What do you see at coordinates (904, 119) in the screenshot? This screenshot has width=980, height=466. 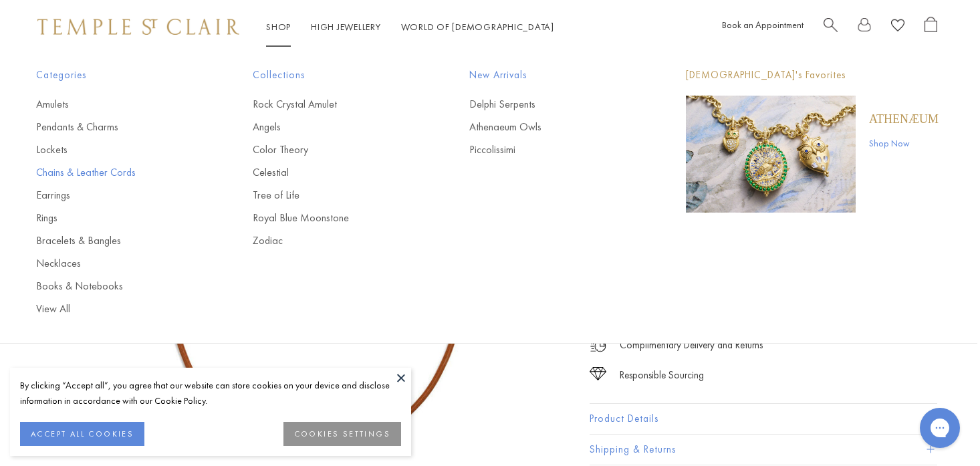 I see `a: Athenæum` at bounding box center [904, 119].